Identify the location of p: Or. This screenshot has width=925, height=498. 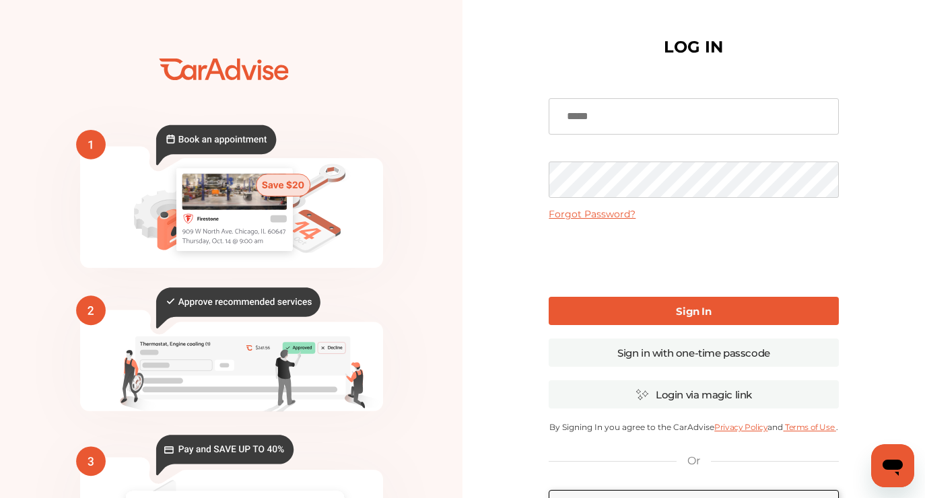
(694, 461).